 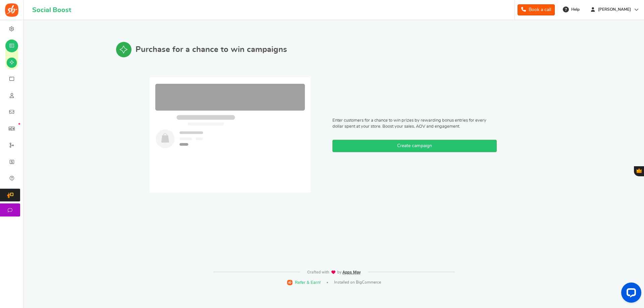 I want to click on a: Create campaign, so click(x=415, y=146).